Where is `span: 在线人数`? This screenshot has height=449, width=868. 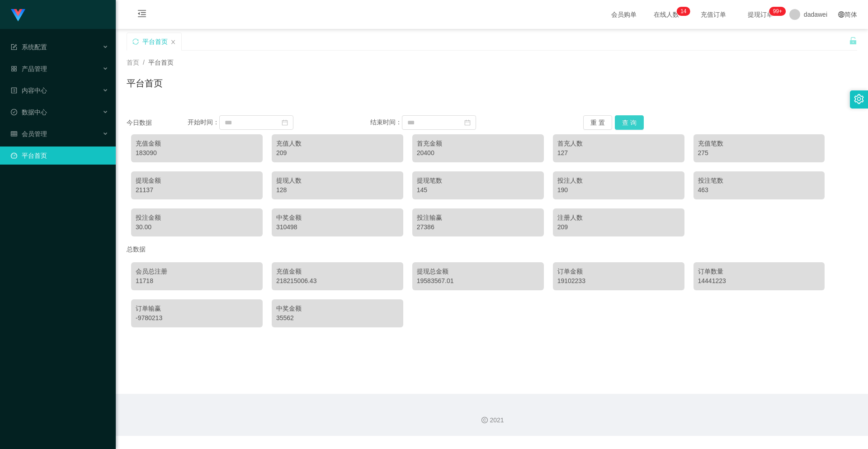 span: 在线人数 is located at coordinates (666, 15).